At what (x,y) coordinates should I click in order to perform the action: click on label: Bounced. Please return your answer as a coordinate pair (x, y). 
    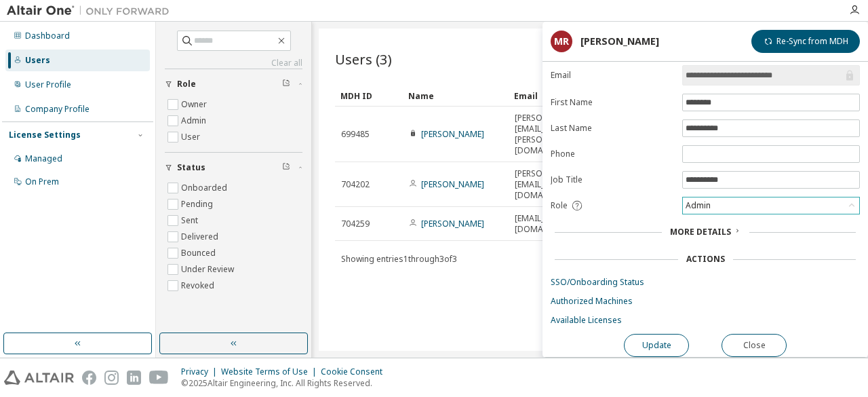
    Looking at the image, I should click on (200, 253).